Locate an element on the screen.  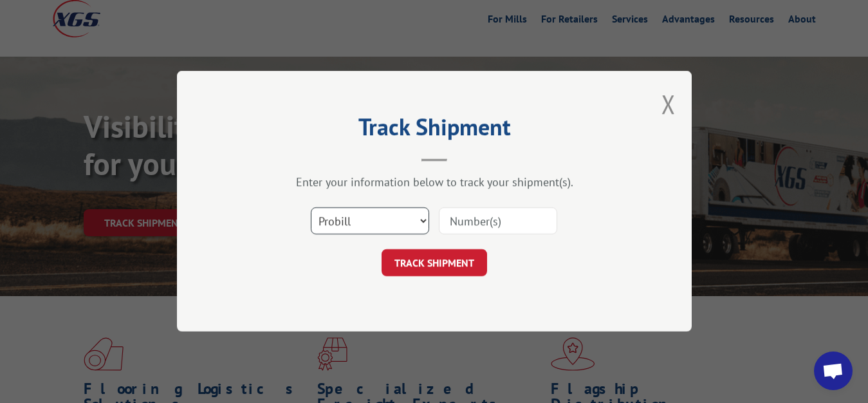
div: Open chat is located at coordinates (833, 371).